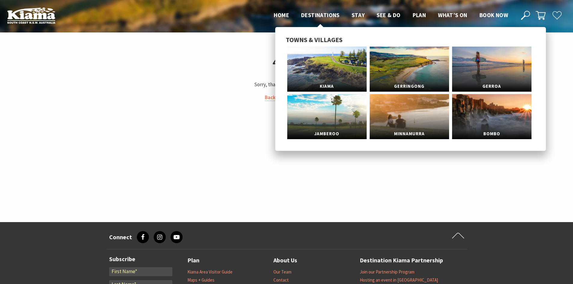 This screenshot has height=284, width=573. I want to click on span: What’s On, so click(453, 15).